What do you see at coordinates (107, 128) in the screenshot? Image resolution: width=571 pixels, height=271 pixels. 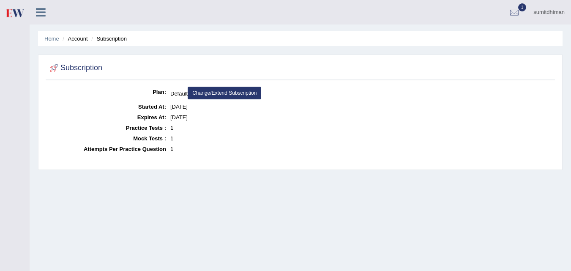 I see `dt: Practice Tests :` at bounding box center [107, 128].